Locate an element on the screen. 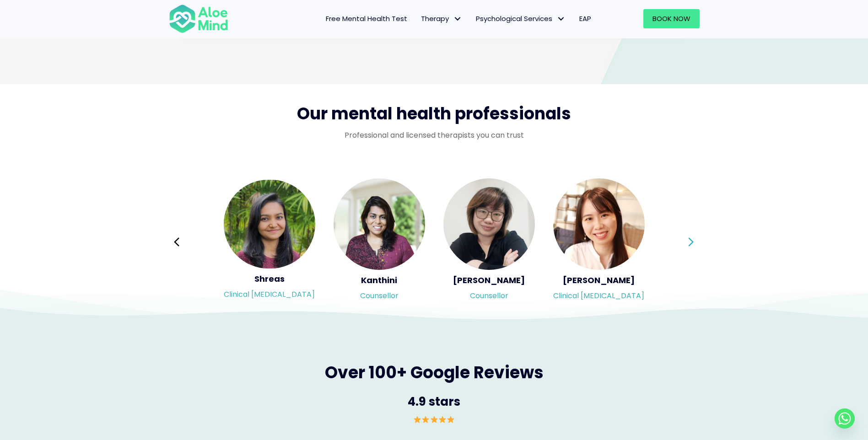 The height and width of the screenshot is (440, 868). span: Therapy is located at coordinates (442, 18).